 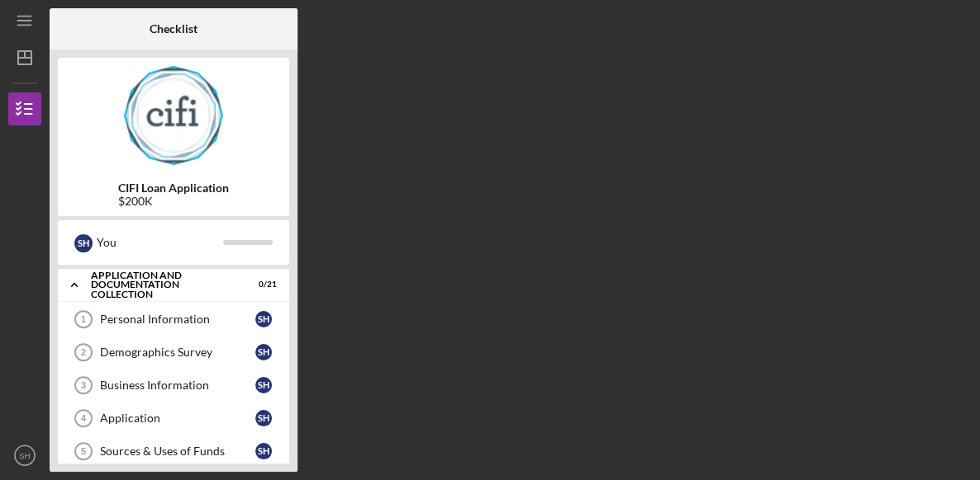 What do you see at coordinates (24, 455) in the screenshot?
I see `text: SH` at bounding box center [24, 455].